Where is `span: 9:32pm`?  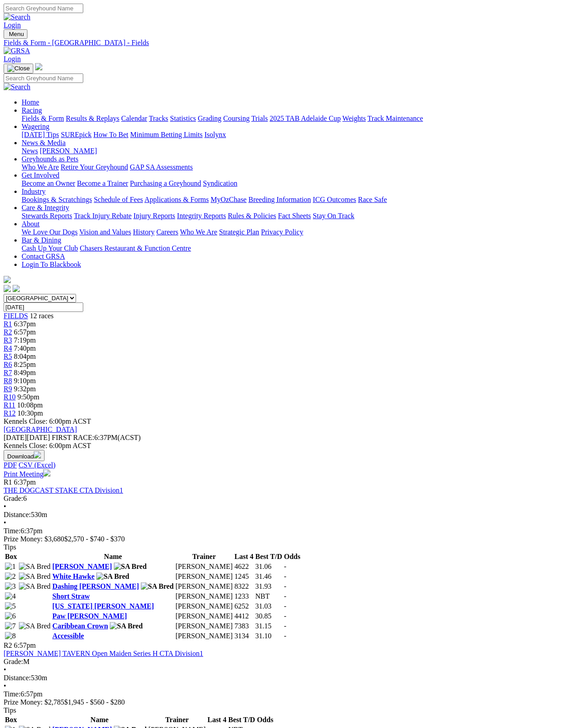 span: 9:32pm is located at coordinates (25, 388).